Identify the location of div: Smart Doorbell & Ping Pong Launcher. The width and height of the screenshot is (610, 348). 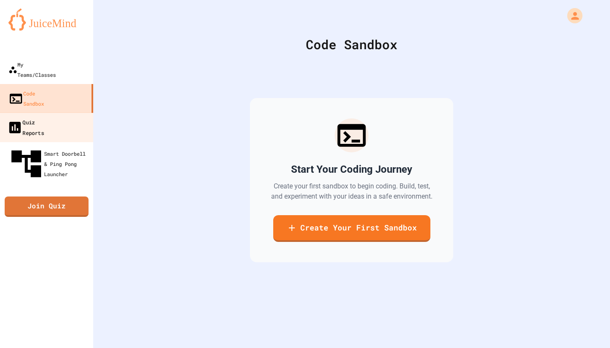
(49, 164).